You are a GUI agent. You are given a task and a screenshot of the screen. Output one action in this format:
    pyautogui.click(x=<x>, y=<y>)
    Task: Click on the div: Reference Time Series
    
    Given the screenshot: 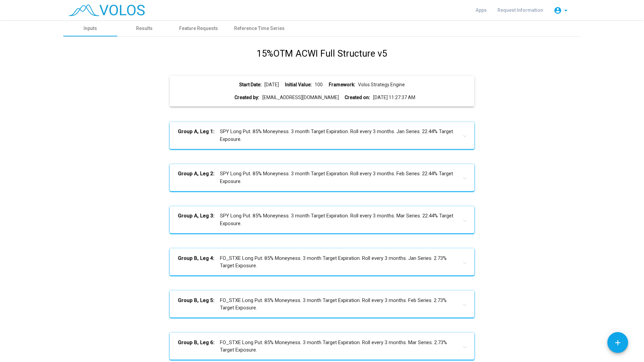 What is the action you would take?
    pyautogui.click(x=259, y=28)
    